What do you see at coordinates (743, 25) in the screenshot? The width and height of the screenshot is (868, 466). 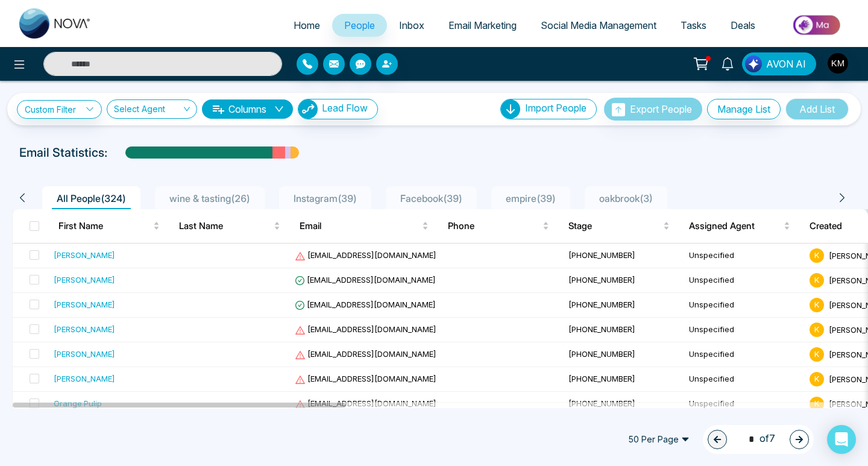 I see `span: Deals` at bounding box center [743, 25].